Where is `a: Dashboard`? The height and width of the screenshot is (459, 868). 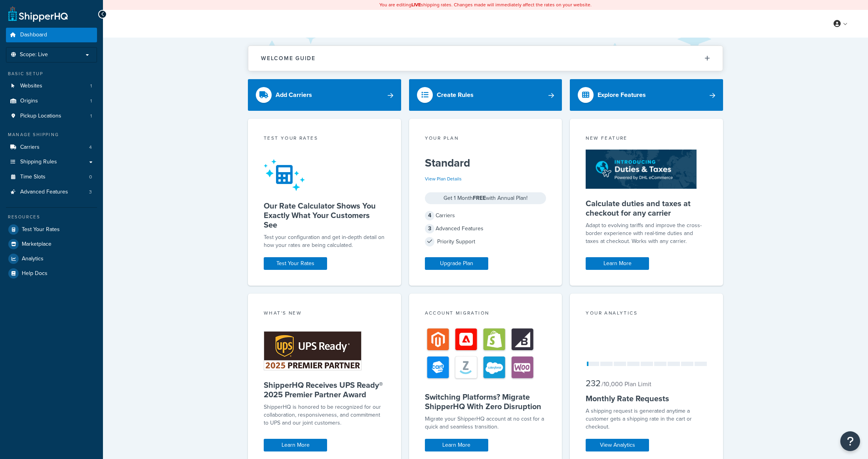 a: Dashboard is located at coordinates (51, 35).